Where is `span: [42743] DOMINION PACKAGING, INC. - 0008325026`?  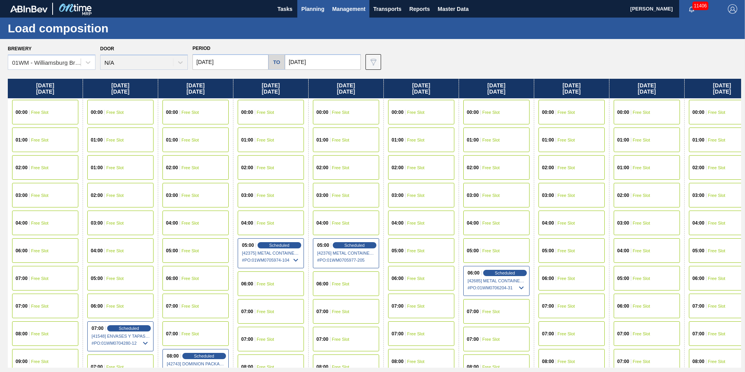
span: [42743] DOMINION PACKAGING, INC. - 0008325026 is located at coordinates (196, 363).